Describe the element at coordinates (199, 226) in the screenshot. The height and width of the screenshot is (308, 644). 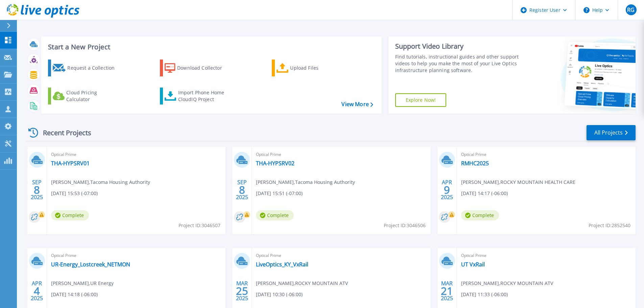
I see `span: Project ID: 3046507` at that location.